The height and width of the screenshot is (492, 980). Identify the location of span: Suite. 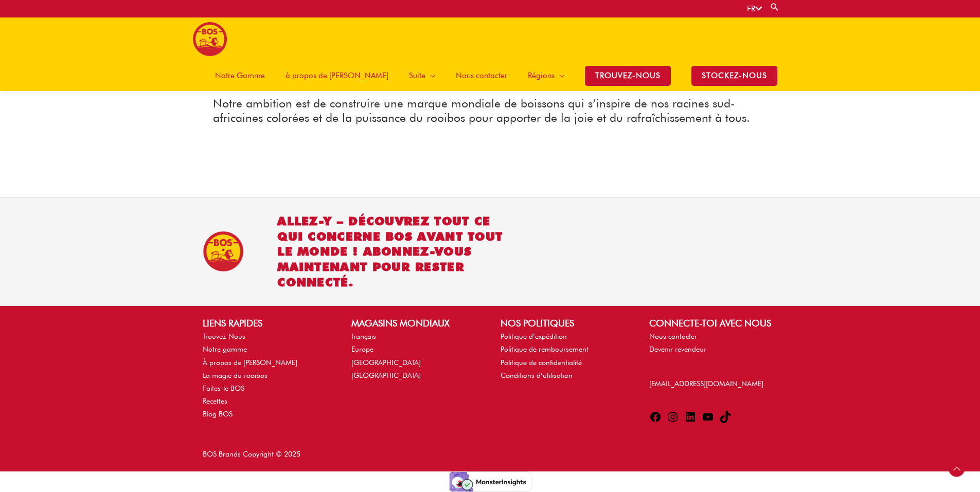
(417, 76).